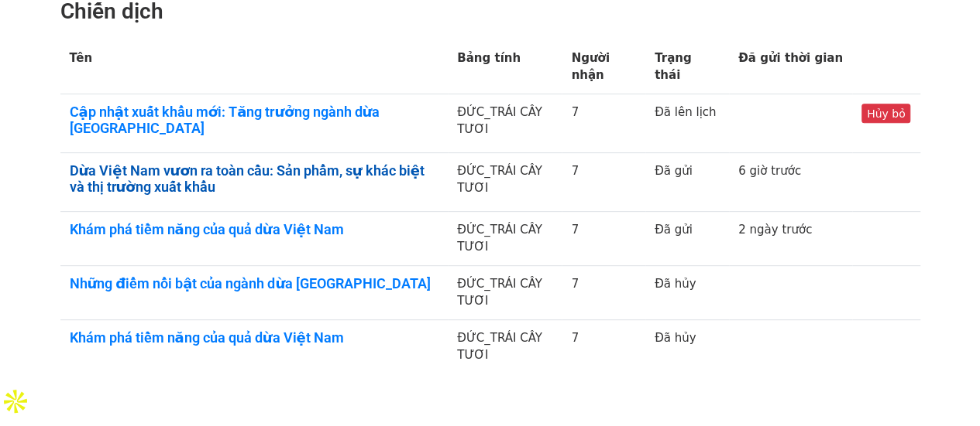 This screenshot has width=980, height=426. What do you see at coordinates (770, 171) in the screenshot?
I see `font: 6 giờ trước` at bounding box center [770, 171].